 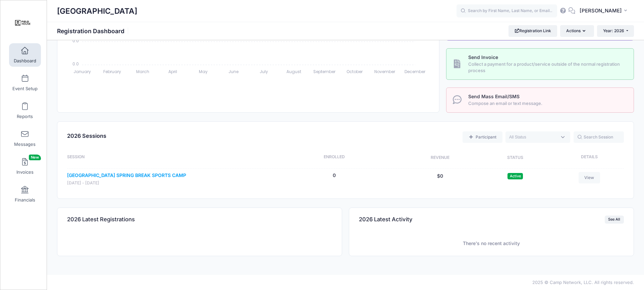 What do you see at coordinates (24, 23) in the screenshot?
I see `a: Marlton Field House` at bounding box center [24, 23].